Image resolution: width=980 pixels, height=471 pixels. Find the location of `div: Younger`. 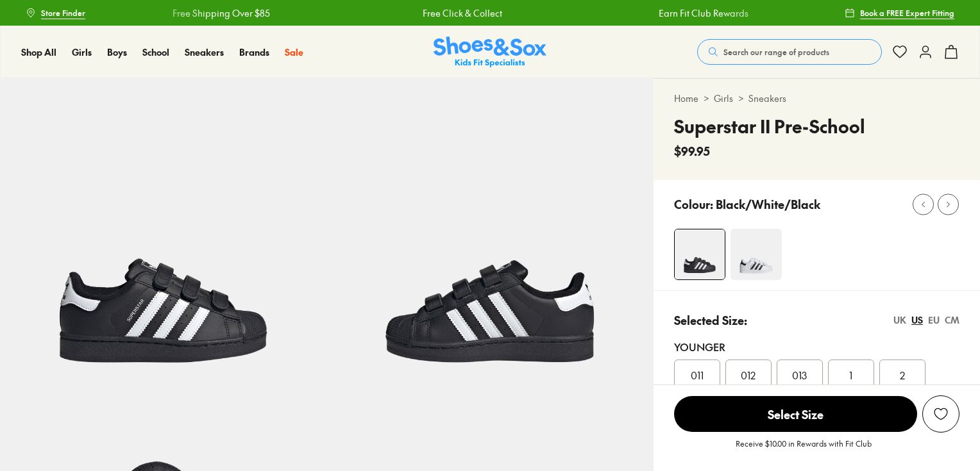

div: Younger is located at coordinates (816, 347).